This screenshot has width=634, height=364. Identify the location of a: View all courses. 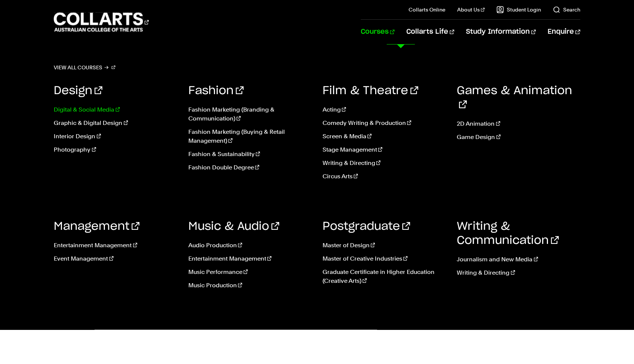
(84, 67).